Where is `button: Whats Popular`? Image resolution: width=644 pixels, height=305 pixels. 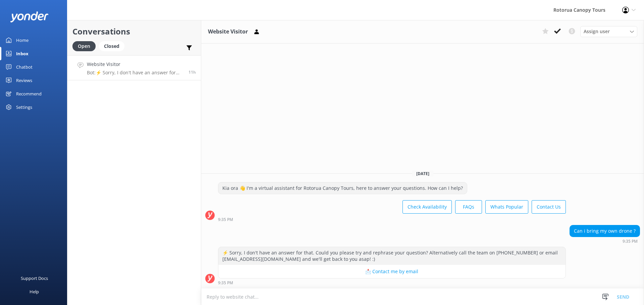
button: Whats Popular is located at coordinates (506, 207).